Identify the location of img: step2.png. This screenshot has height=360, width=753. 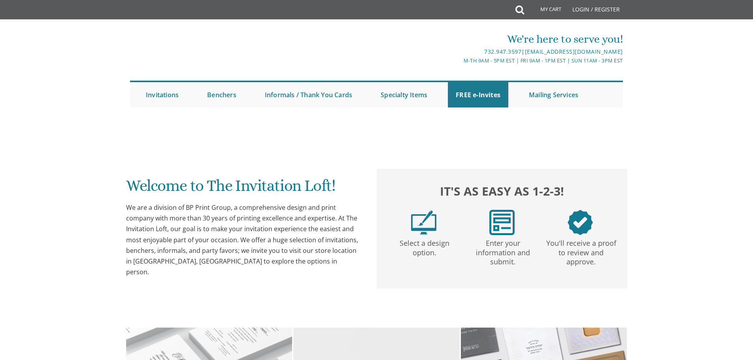
(502, 222).